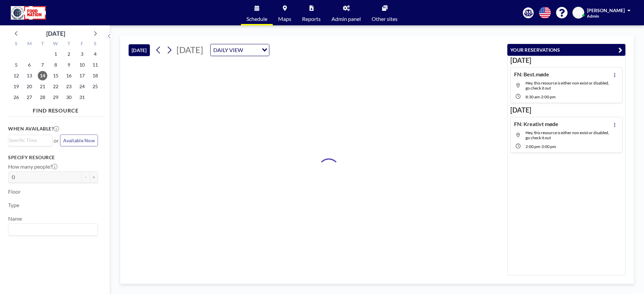 This screenshot has height=294, width=644. I want to click on h4: FIND RESOURCE, so click(56, 109).